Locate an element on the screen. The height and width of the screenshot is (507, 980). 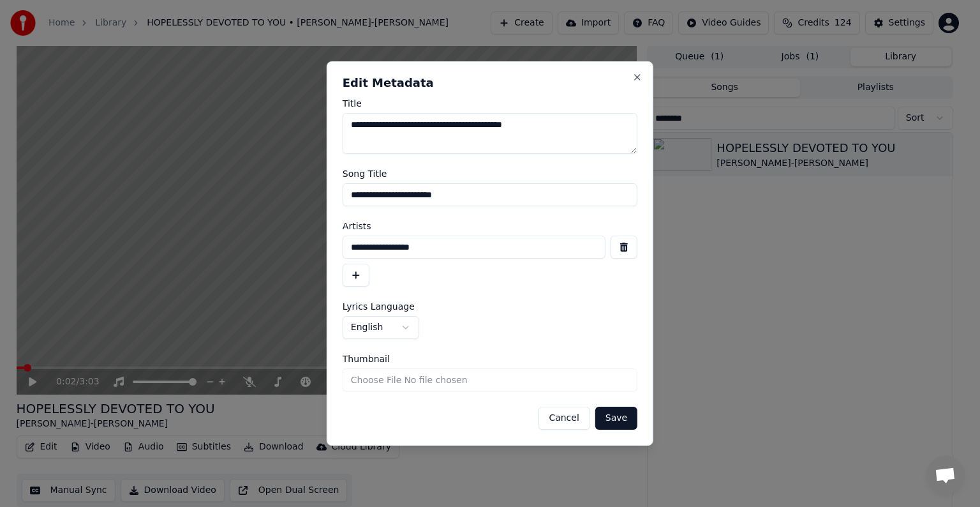
label: Artists is located at coordinates (490, 226).